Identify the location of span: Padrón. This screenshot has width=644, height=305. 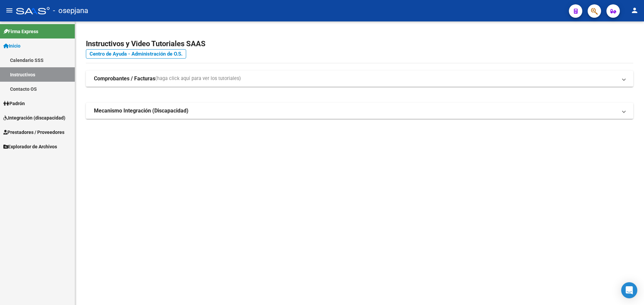
(14, 103).